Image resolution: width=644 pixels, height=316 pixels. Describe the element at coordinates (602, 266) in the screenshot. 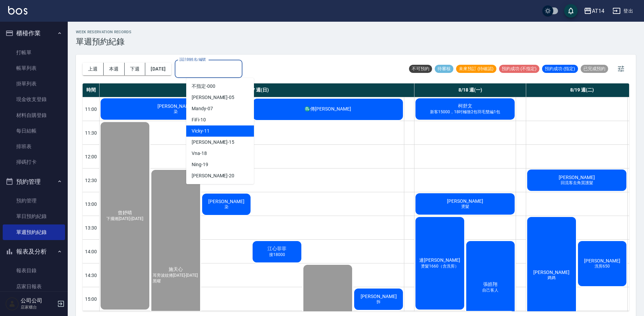

I see `span: 洗剪650` at that location.